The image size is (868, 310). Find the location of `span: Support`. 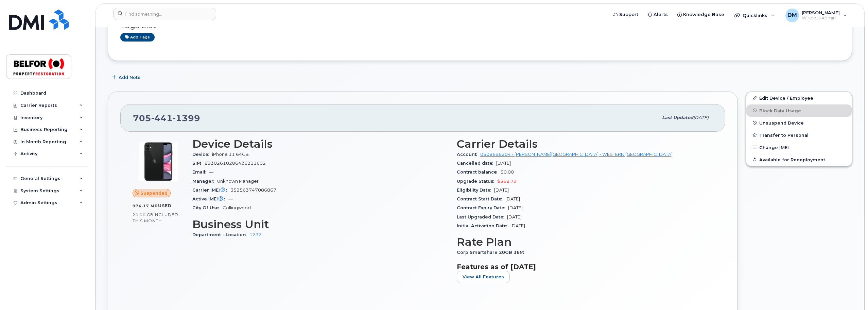

span: Support is located at coordinates (629, 14).